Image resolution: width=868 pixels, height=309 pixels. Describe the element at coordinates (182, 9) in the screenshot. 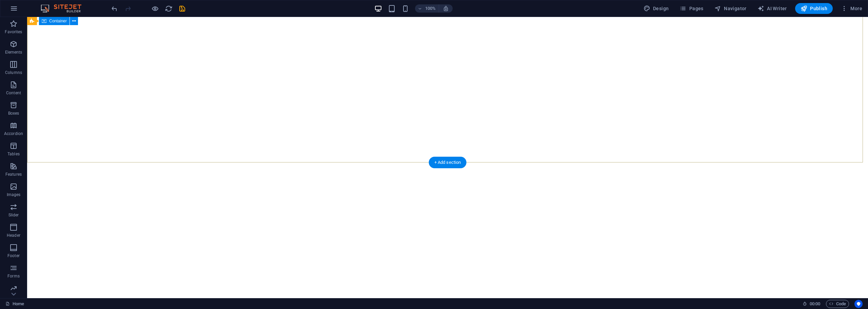

I see `button: save` at that location.